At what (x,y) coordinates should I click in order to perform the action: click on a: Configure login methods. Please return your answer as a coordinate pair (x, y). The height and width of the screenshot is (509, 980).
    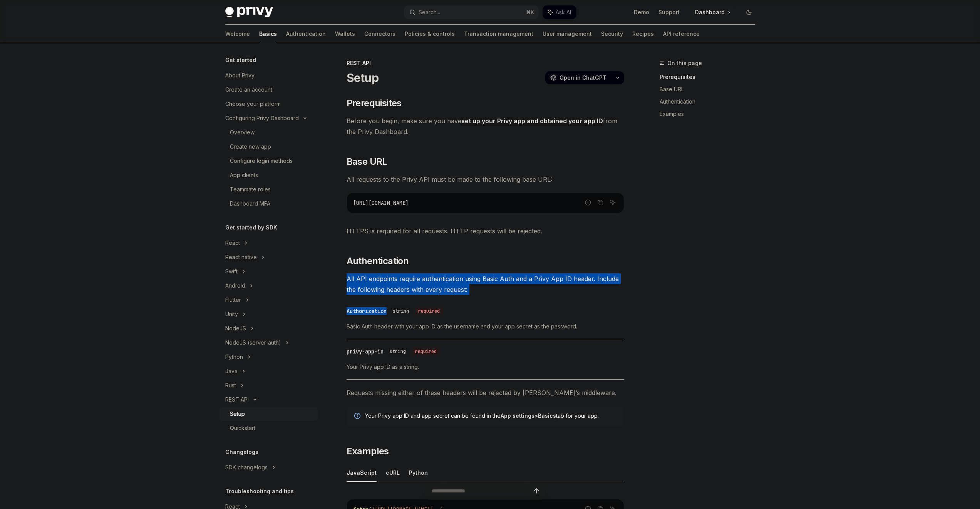
    Looking at the image, I should click on (268, 161).